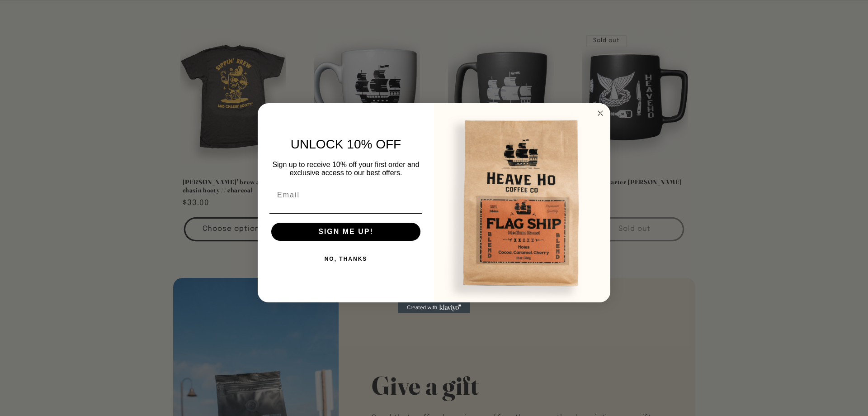 The width and height of the screenshot is (868, 416). Describe the element at coordinates (346, 232) in the screenshot. I see `button: SIGN ME UP!` at that location.